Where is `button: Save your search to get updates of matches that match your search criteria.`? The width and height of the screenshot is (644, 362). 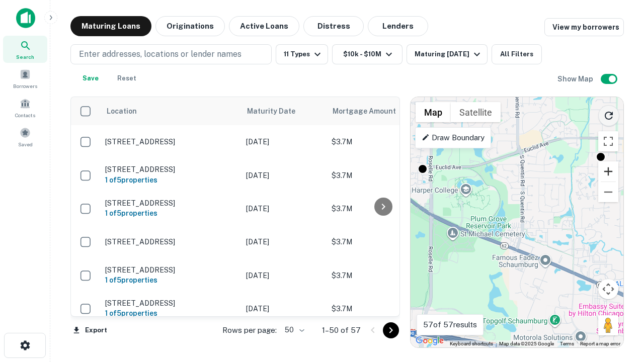
button: Save your search to get updates of matches that match your search criteria. is located at coordinates (90, 78).